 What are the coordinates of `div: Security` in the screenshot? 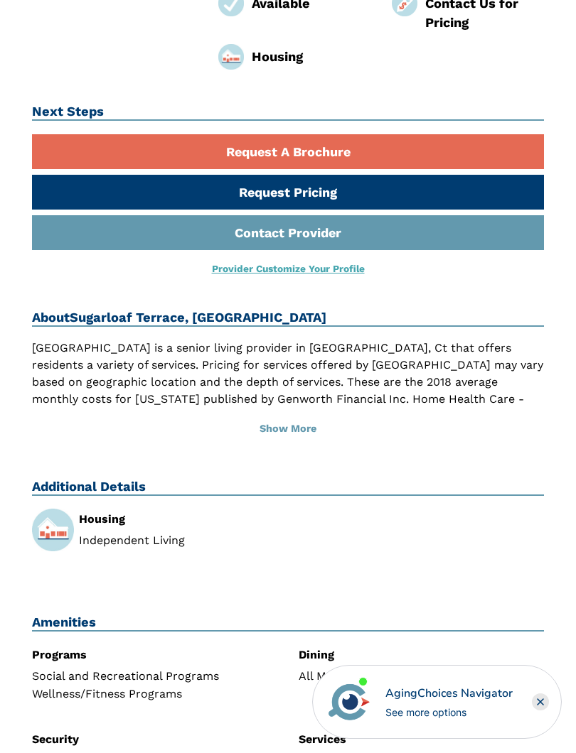 It's located at (154, 740).